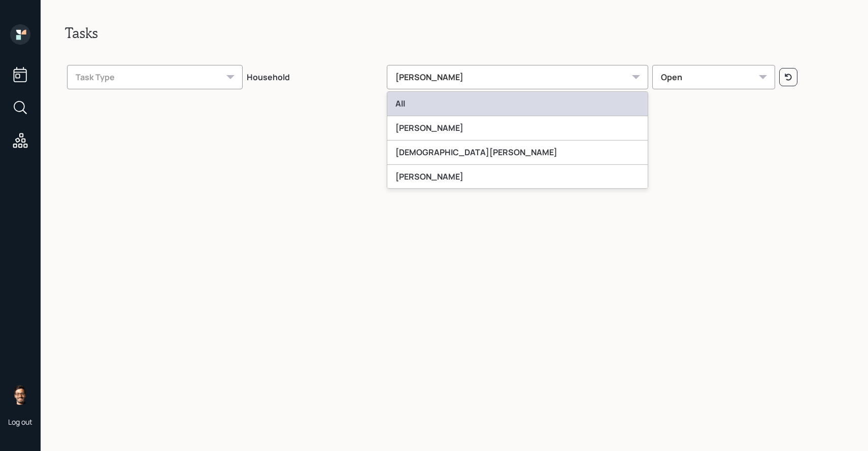  What do you see at coordinates (20, 422) in the screenshot?
I see `div: Log out` at bounding box center [20, 422].